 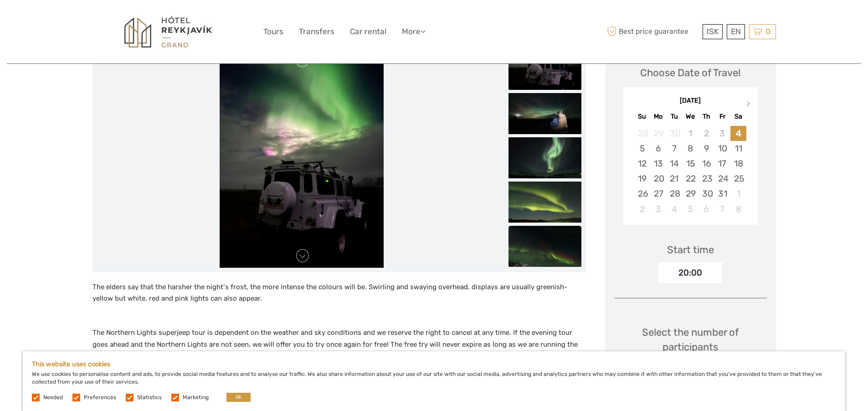 What do you see at coordinates (545, 202) in the screenshot?
I see `img: a54a19cba5bc4d0a979713bdff0bd0a2_slider_thumbnail.jpeg` at bounding box center [545, 202].